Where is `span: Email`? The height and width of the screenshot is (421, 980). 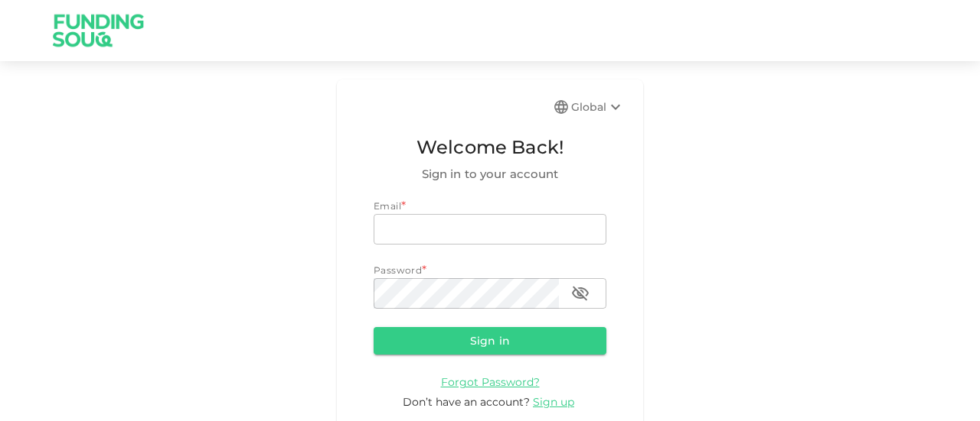
span: Email is located at coordinates (387, 206).